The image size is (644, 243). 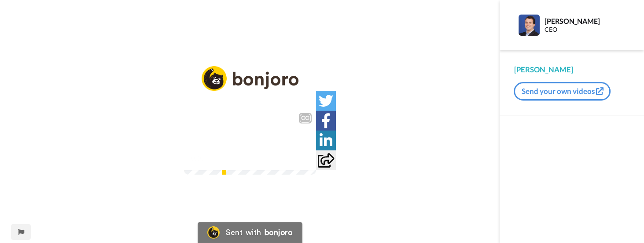 I want to click on span: 6:39, so click(x=220, y=158).